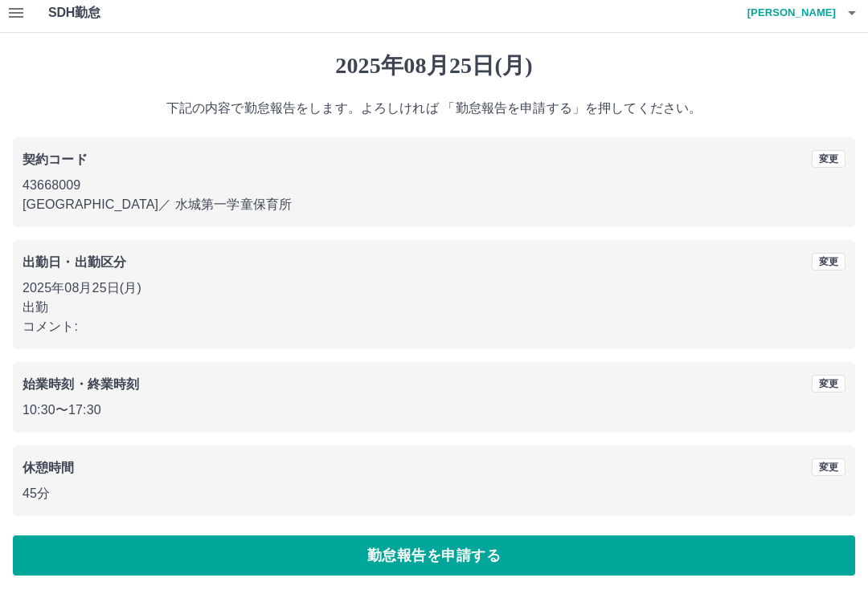 The height and width of the screenshot is (594, 868). What do you see at coordinates (48, 468) in the screenshot?
I see `b: 休憩時間` at bounding box center [48, 468].